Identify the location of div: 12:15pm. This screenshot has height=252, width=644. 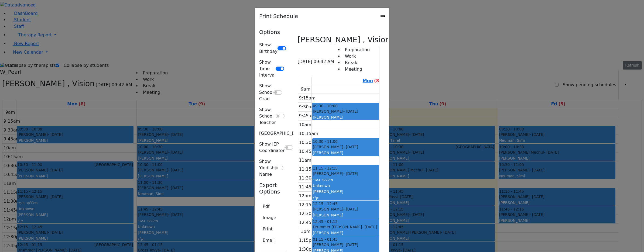
(309, 205).